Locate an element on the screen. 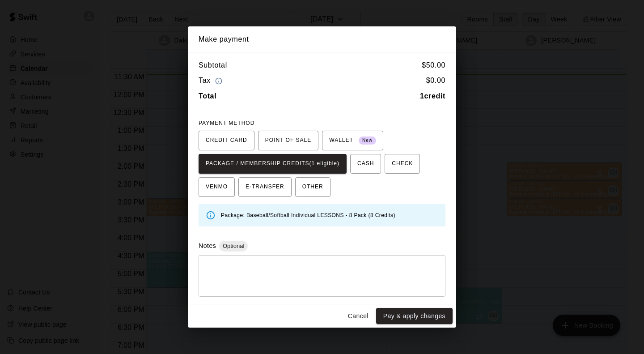 This screenshot has width=644, height=354. button: WALLET New is located at coordinates (353, 141).